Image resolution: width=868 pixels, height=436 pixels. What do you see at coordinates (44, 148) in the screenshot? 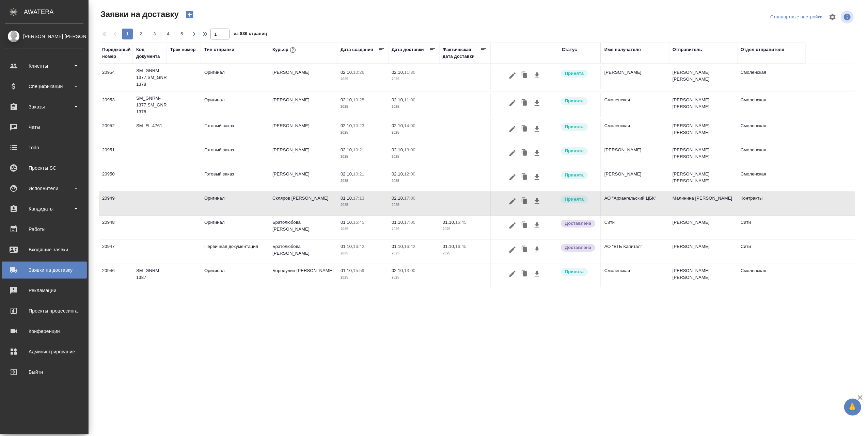
I see `div: Todo` at bounding box center [44, 148].